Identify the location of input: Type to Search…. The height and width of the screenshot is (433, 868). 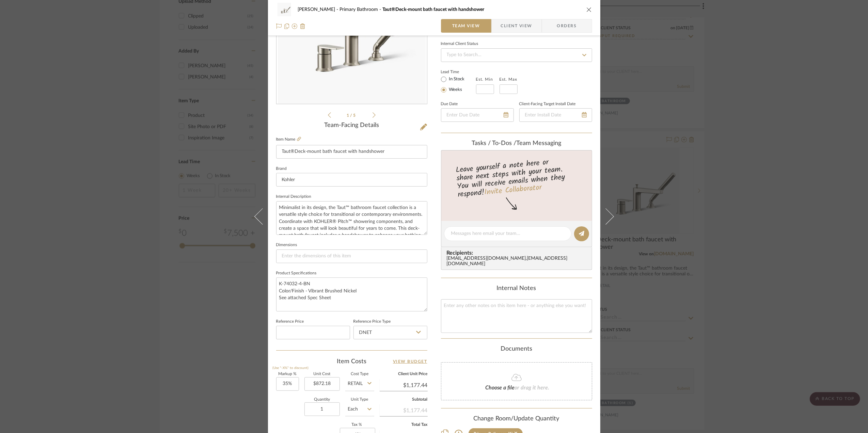
(517, 55).